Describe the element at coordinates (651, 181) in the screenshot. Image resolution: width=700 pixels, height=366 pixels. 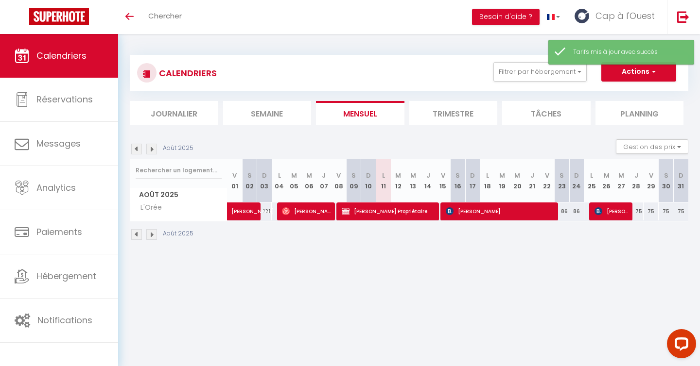
I see `th: 29` at that location.